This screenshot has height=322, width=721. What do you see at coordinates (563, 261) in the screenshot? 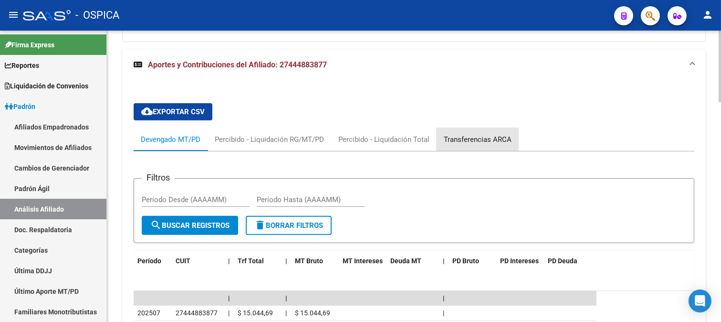
I see `span: PD Deuda` at bounding box center [563, 261].